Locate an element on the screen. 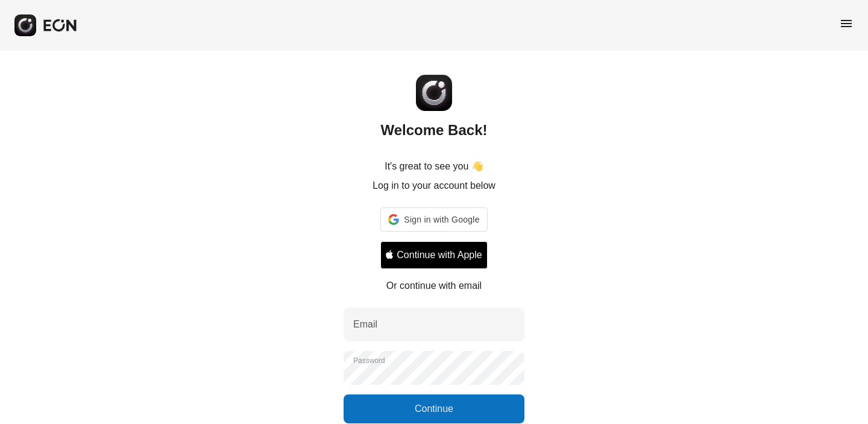 This screenshot has width=868, height=424. h2: Welcome Back! is located at coordinates (434, 131).